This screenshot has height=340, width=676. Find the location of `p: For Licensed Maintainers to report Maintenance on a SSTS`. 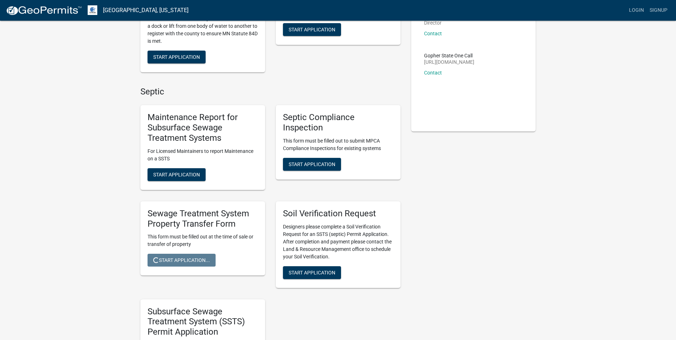

p: For Licensed Maintainers to report Maintenance on a SSTS is located at coordinates (203, 155).